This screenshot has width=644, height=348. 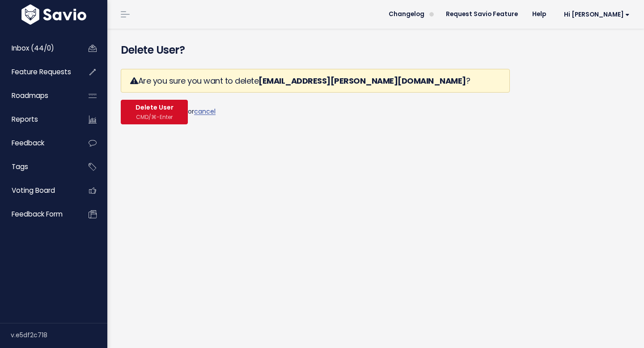 What do you see at coordinates (154, 112) in the screenshot?
I see `button: Delete User CMD/⌘-Enter` at bounding box center [154, 112].